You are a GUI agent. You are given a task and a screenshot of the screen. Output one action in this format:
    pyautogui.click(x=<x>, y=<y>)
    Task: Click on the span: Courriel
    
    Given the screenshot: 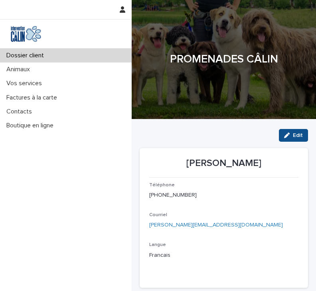 What is the action you would take?
    pyautogui.click(x=158, y=215)
    